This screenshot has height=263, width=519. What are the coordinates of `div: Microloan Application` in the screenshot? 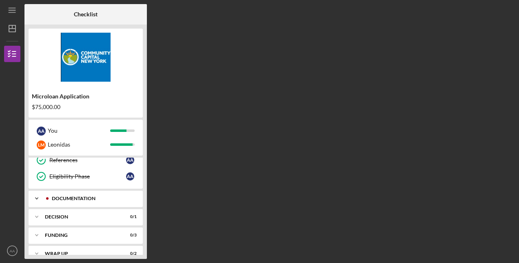 It's located at (86, 96).